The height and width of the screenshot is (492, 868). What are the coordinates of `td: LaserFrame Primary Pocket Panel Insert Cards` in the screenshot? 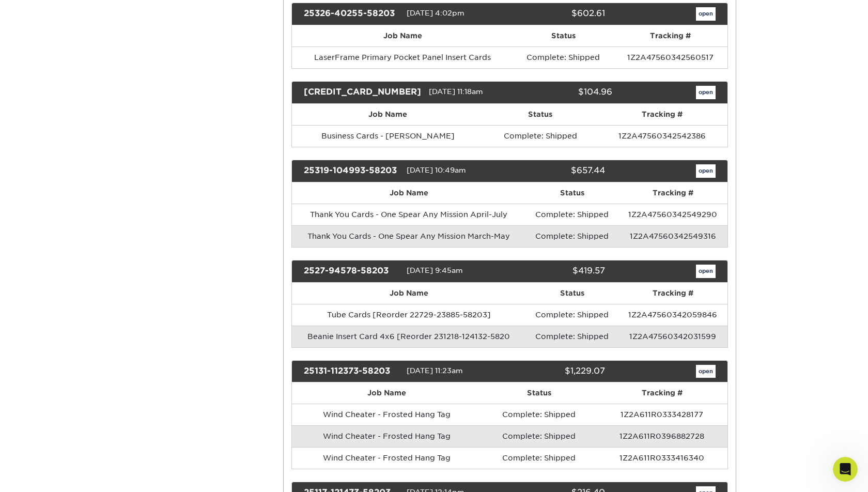 It's located at (402, 58).